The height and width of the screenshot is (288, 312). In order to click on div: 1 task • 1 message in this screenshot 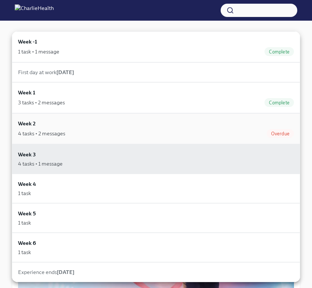, I will do `click(39, 52)`.